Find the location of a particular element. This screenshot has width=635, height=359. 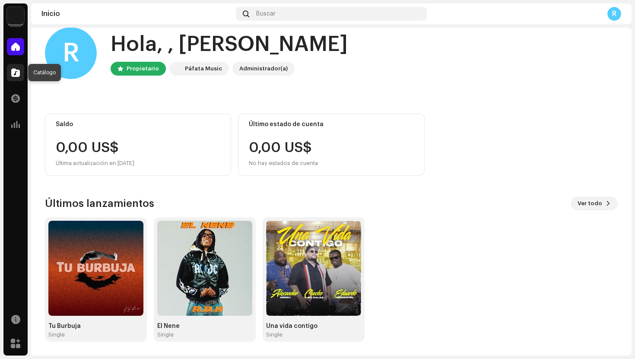

div: Inicio is located at coordinates (137, 14).